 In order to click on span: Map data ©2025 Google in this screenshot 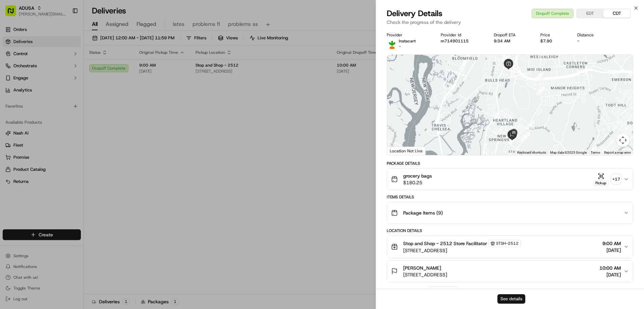, I will do `click(568, 152)`.